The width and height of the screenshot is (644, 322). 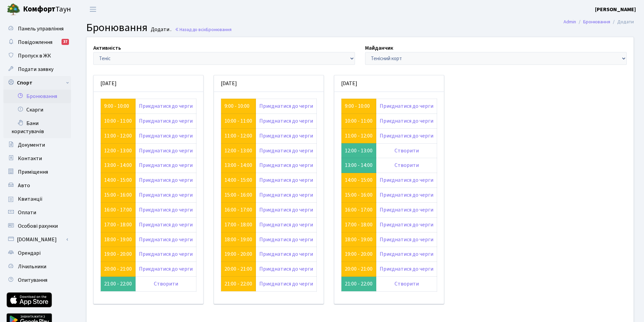 I want to click on span: Пропуск в ЖК, so click(x=35, y=56).